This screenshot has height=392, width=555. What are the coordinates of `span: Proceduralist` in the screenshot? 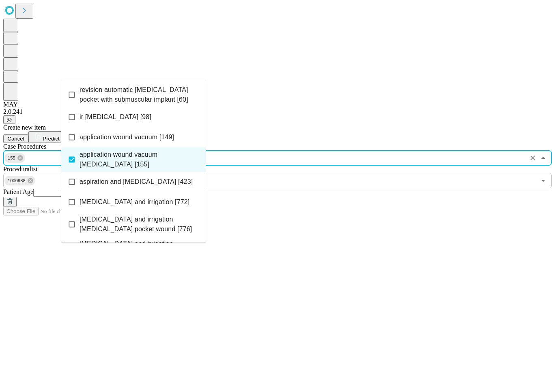 It's located at (20, 169).